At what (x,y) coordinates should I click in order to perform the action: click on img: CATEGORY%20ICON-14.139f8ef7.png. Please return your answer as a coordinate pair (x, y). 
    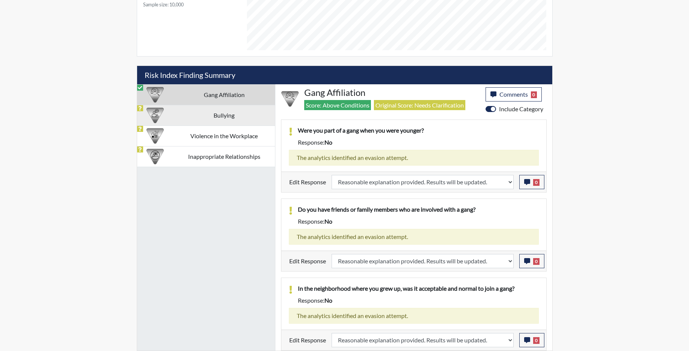
    Looking at the image, I should click on (155, 157).